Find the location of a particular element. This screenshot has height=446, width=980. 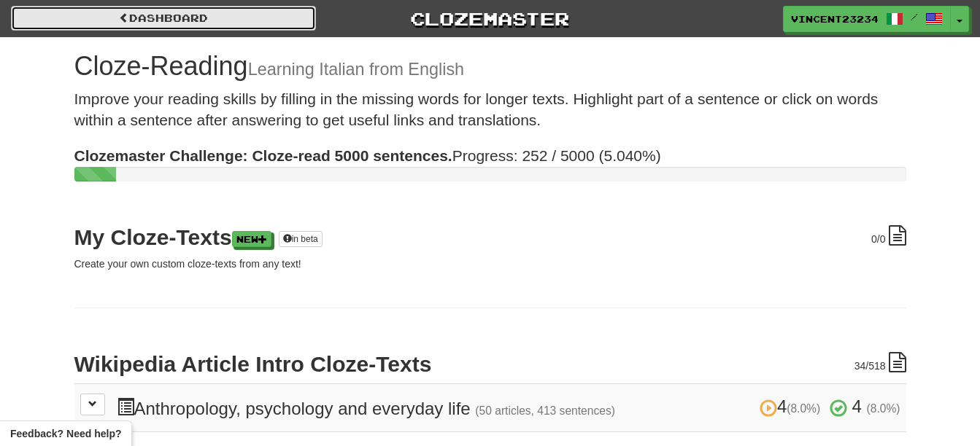

a: New is located at coordinates (252, 239).